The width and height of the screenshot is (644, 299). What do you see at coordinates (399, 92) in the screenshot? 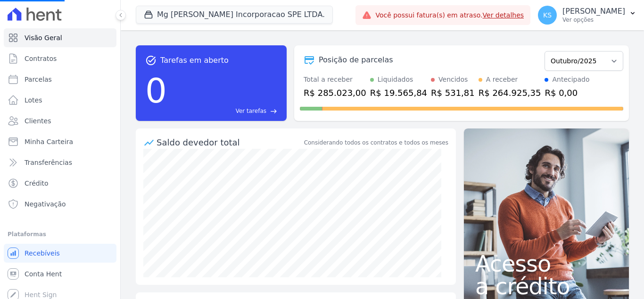
I see `div: R$ 19.565,84` at bounding box center [399, 92].